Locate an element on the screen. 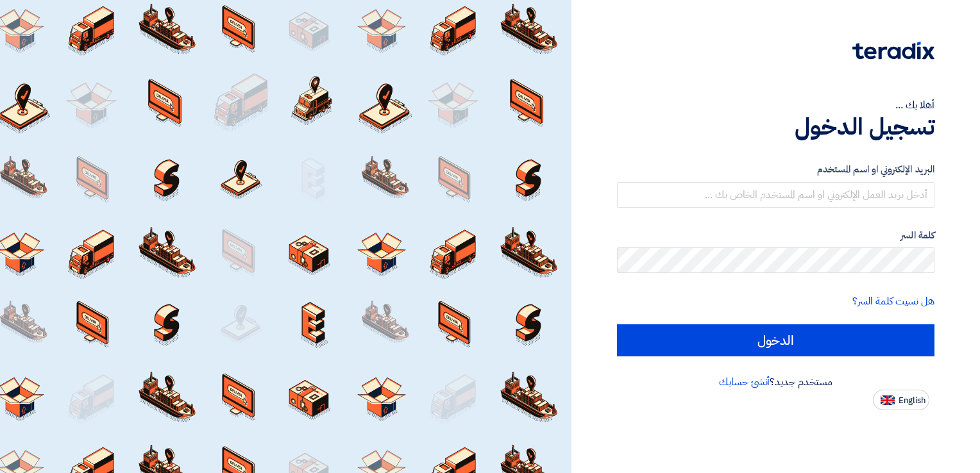 This screenshot has height=473, width=980. input: الدخول is located at coordinates (776, 340).